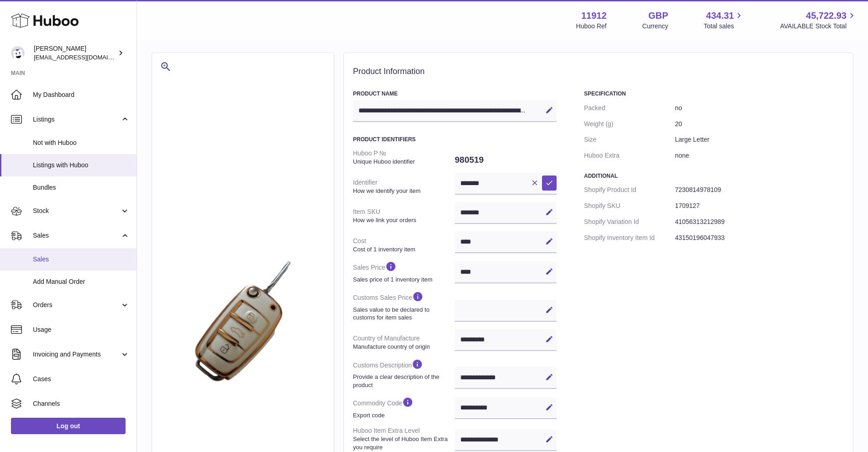 The image size is (868, 452). Describe the element at coordinates (760, 237) in the screenshot. I see `dd: 43150196047933` at that location.